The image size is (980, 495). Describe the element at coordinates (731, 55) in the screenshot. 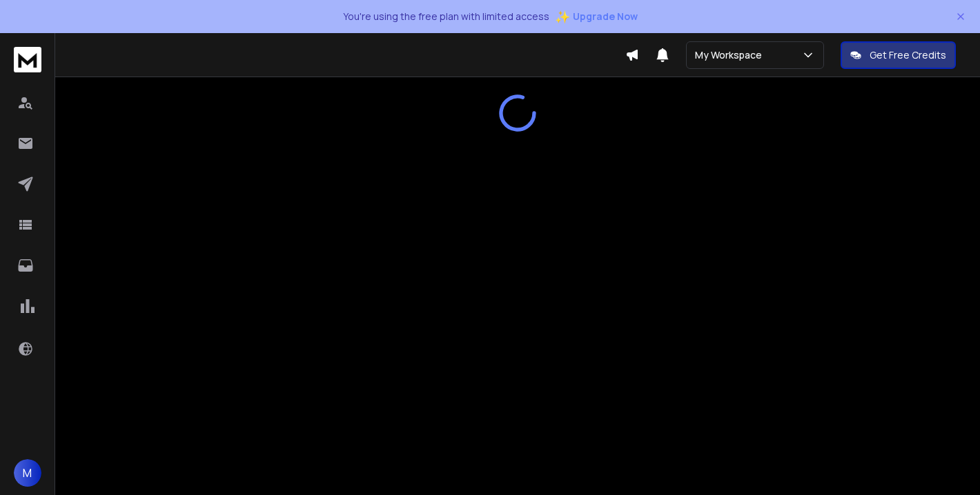

I see `p: My Workspace` at that location.